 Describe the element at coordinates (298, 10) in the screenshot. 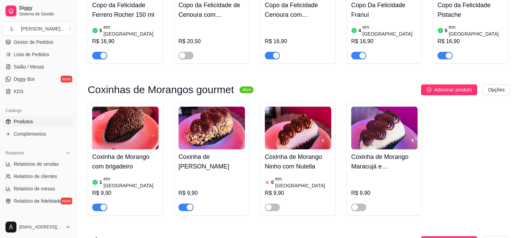

I see `h4: Copo da Felicidade Cenoura com Brigadeiro 150 ml` at that location.